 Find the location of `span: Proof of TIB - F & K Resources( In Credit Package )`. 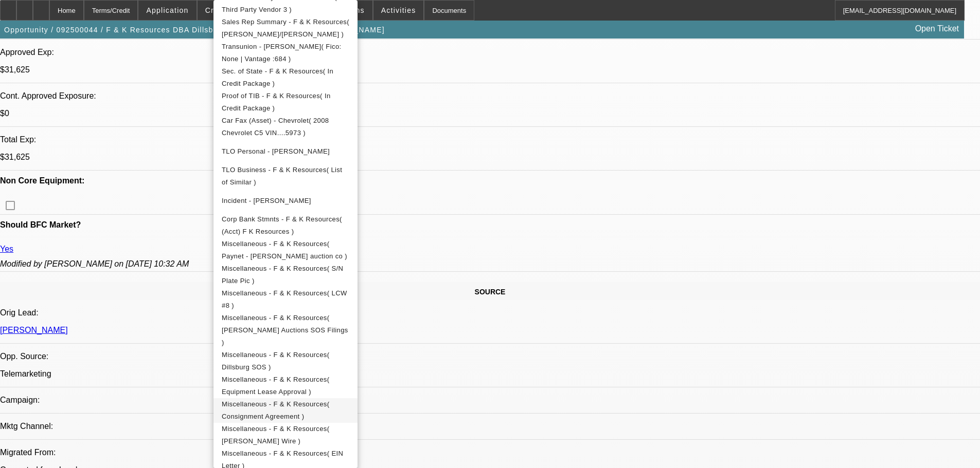

span: Proof of TIB - F & K Resources( In Credit Package ) is located at coordinates (276, 102).